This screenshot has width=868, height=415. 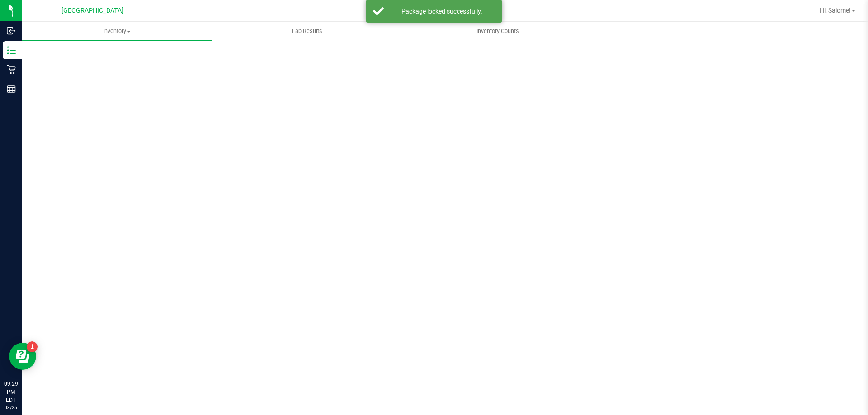 I want to click on span: Hi, Salome!, so click(x=835, y=10).